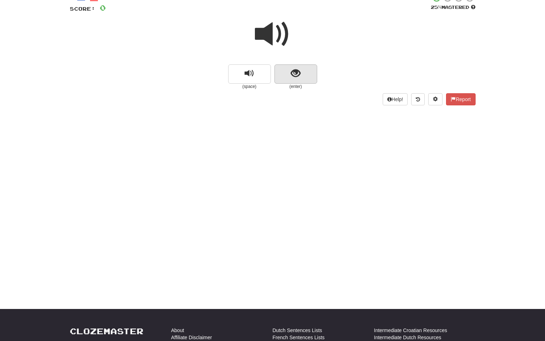  I want to click on a: Intermediate Croatian Resources, so click(411, 331).